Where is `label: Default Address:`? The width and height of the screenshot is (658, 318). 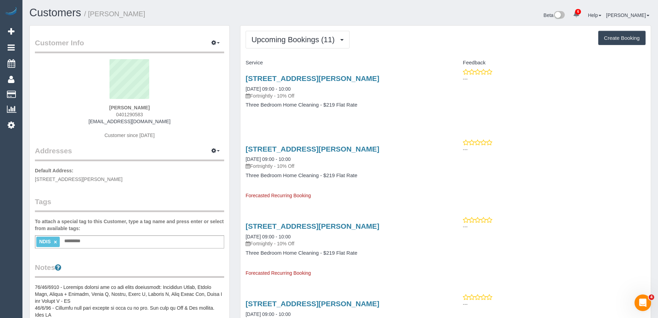
label: Default Address: is located at coordinates (54, 170).